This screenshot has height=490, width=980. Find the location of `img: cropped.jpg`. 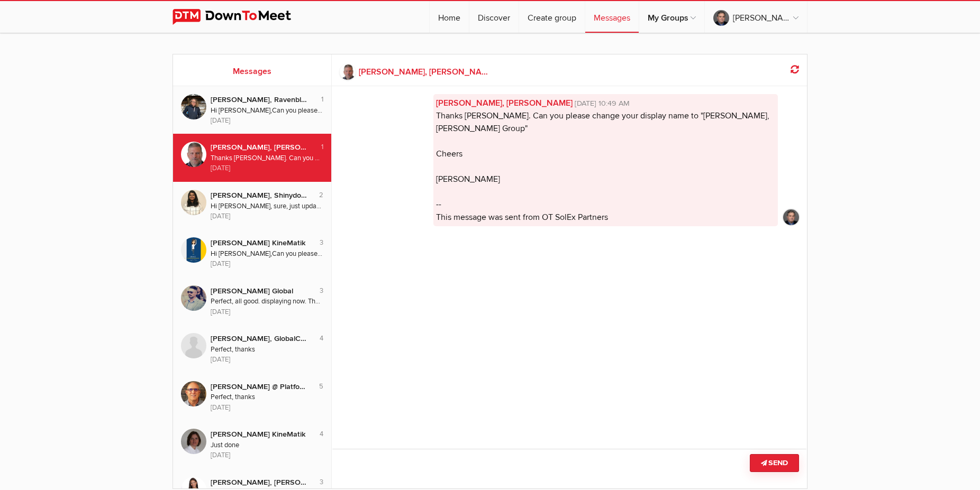

img: cropped.jpg is located at coordinates (791, 217).